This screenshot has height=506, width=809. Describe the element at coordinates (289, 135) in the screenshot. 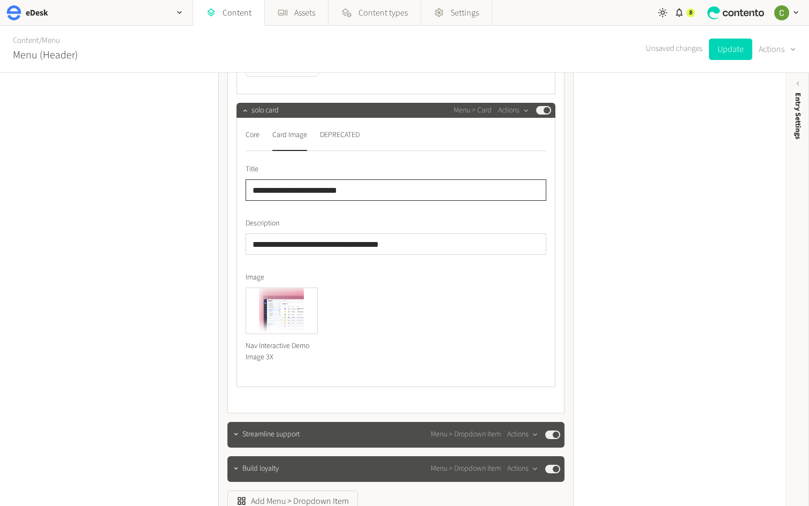

I see `div: Card Image` at that location.